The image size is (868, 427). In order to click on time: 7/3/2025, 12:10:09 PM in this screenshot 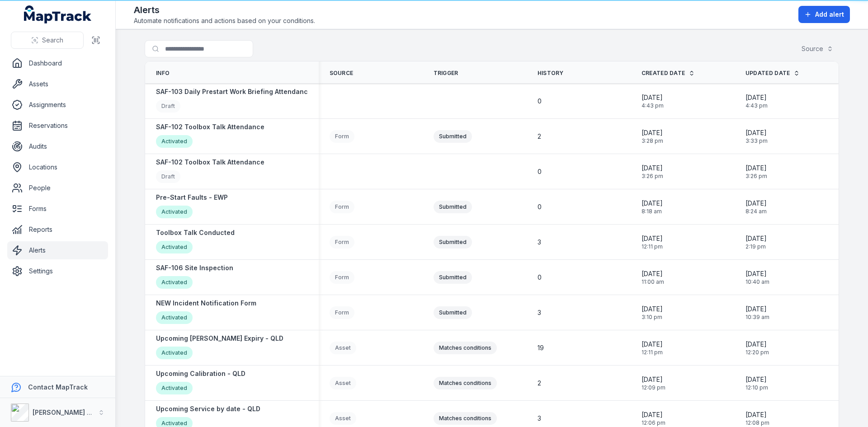, I will do `click(756, 384)`.